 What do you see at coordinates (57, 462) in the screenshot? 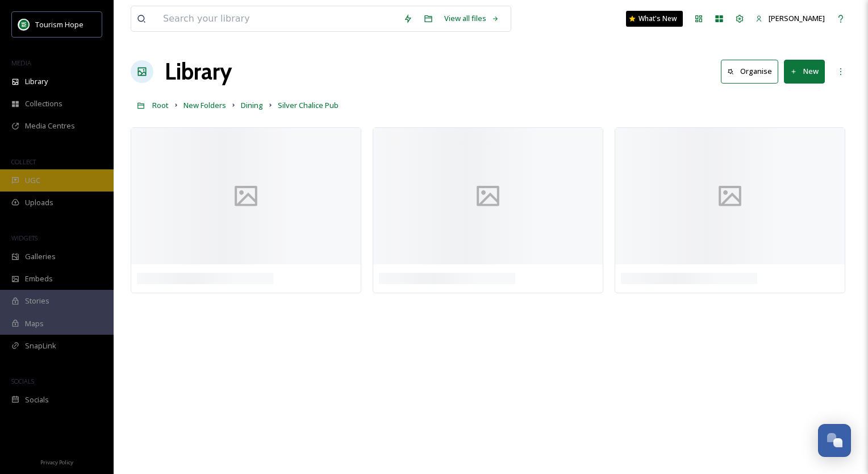
I see `a: Privacy Policy` at bounding box center [57, 462].